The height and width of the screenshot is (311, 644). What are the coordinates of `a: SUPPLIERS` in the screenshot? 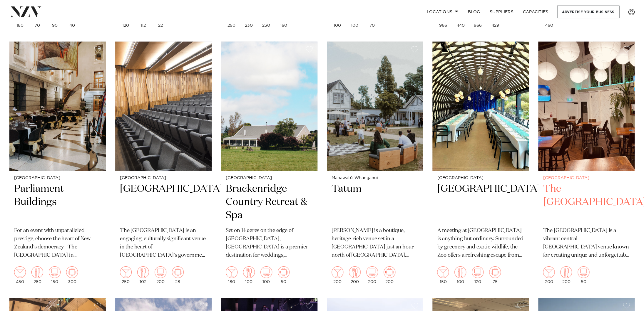 It's located at (501, 12).